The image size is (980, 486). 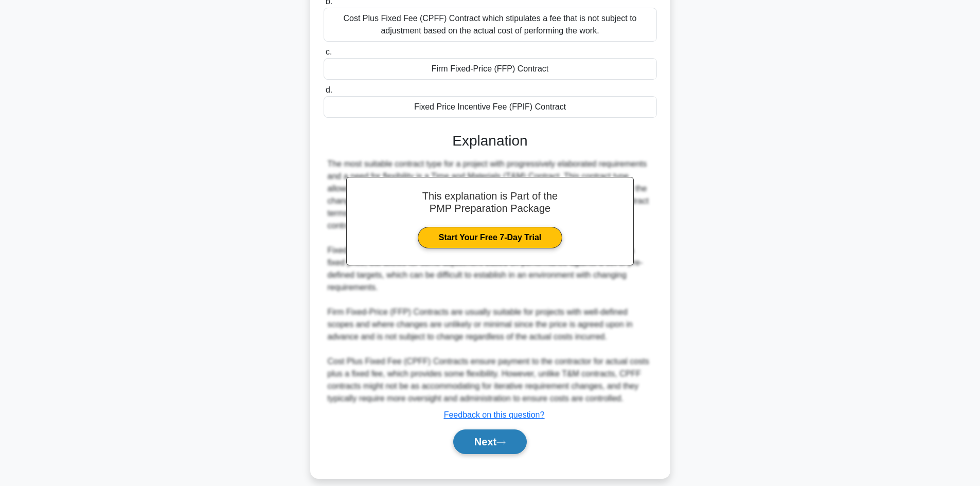 I want to click on span: c., so click(x=329, y=52).